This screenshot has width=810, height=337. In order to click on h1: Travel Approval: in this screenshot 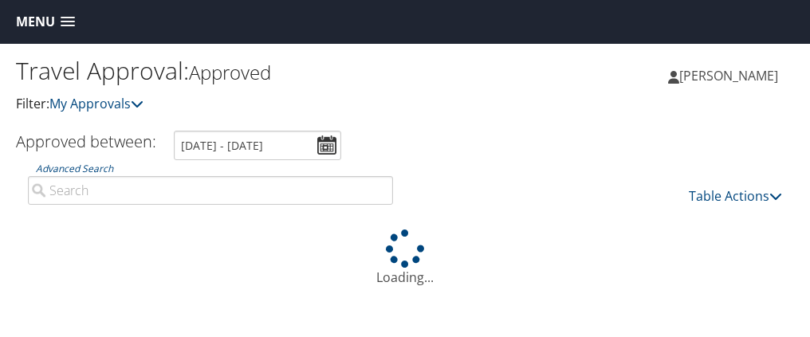, I will do `click(210, 71)`.